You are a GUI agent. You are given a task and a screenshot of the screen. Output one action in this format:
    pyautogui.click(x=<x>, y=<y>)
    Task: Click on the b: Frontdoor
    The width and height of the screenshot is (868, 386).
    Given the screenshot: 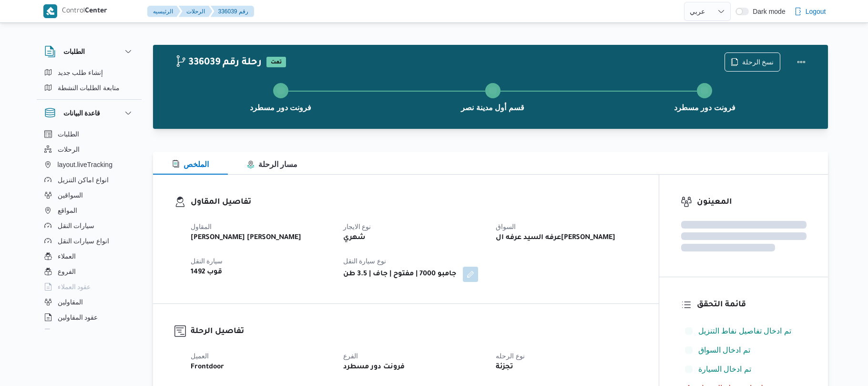 What is the action you would take?
    pyautogui.click(x=207, y=367)
    